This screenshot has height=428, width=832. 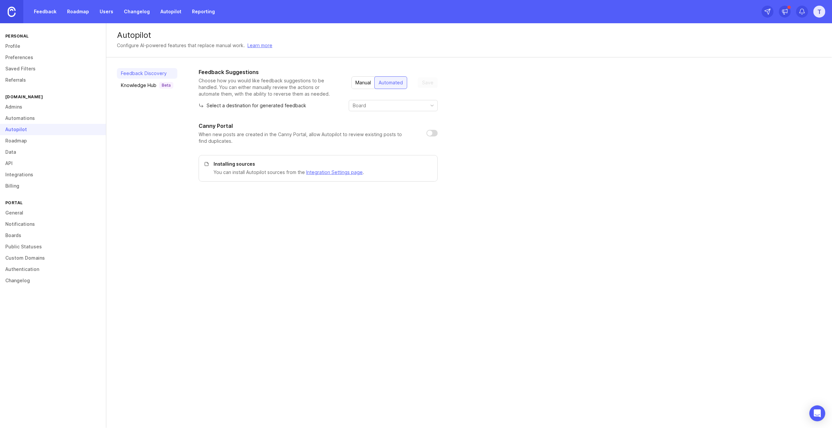 I want to click on button: Manual, so click(x=363, y=83).